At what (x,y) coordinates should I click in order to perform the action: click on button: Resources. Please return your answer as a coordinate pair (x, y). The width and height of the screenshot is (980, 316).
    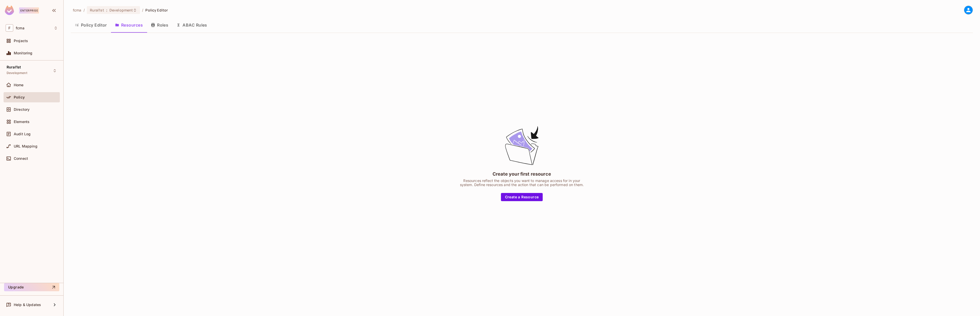
    Looking at the image, I should click on (129, 25).